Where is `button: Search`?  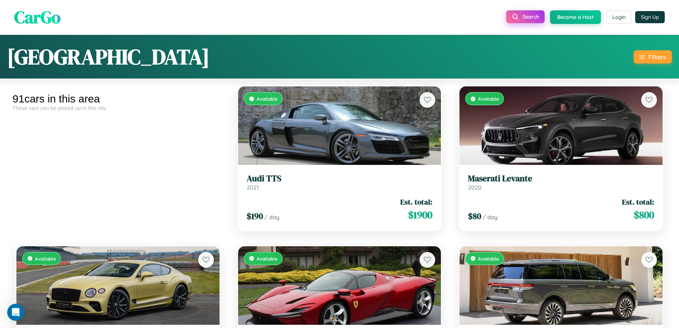
button: Search is located at coordinates (525, 17).